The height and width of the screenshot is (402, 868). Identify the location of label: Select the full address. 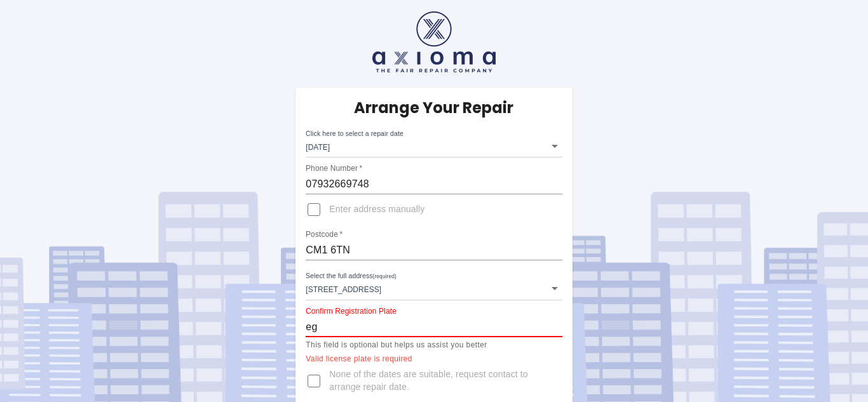
(351, 277).